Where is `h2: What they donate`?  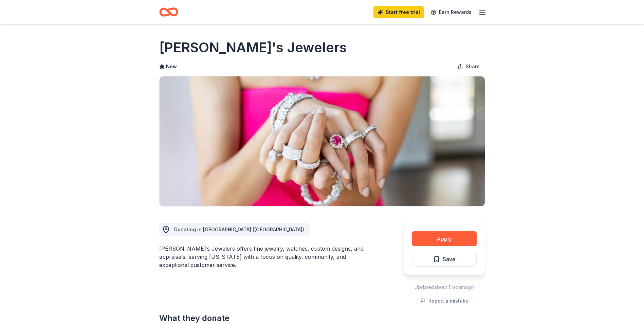 h2: What they donate is located at coordinates (265, 318).